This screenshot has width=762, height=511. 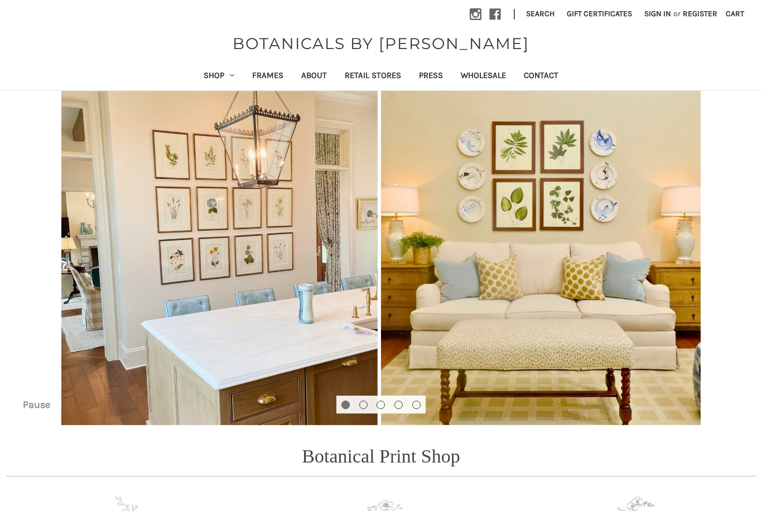 What do you see at coordinates (380, 416) in the screenshot?
I see `span: Go to slide 3 of 5` at bounding box center [380, 416].